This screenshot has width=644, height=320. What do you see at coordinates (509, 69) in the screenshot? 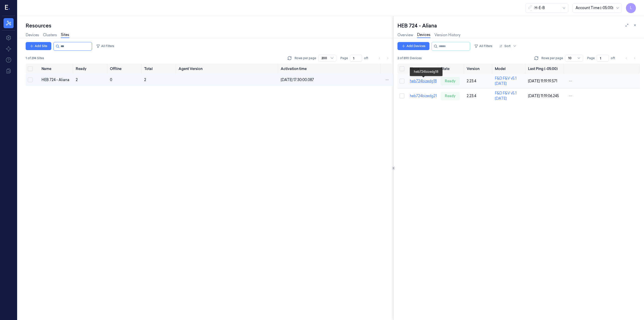
I see `th: Model` at bounding box center [509, 69].